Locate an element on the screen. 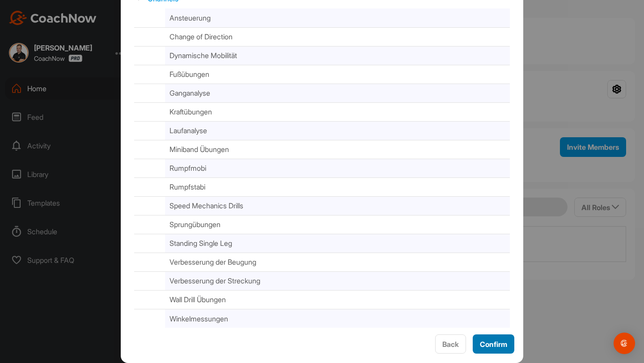 This screenshot has height=363, width=644. td: Rumpfstabi is located at coordinates (337, 187).